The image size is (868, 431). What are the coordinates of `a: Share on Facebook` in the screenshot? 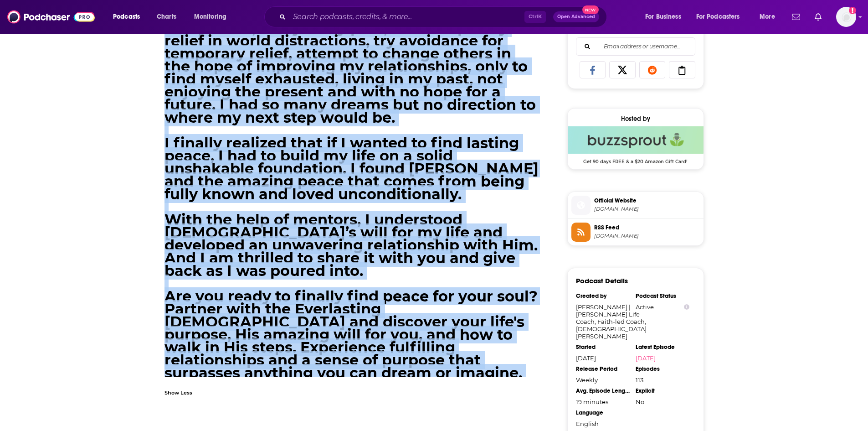 It's located at (592, 70).